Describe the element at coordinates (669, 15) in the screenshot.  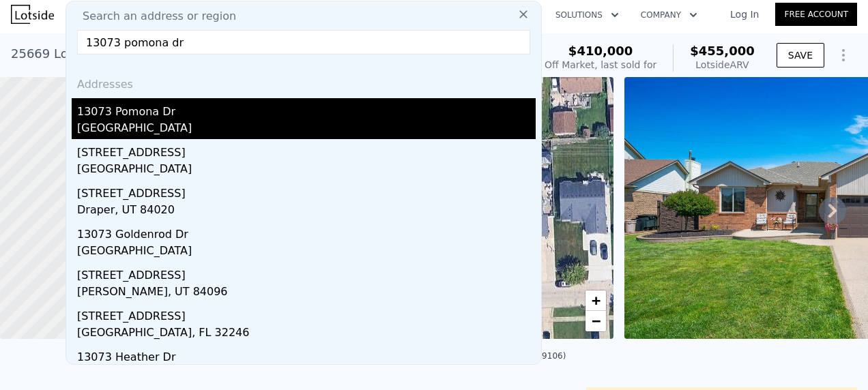
I see `button: Company` at that location.